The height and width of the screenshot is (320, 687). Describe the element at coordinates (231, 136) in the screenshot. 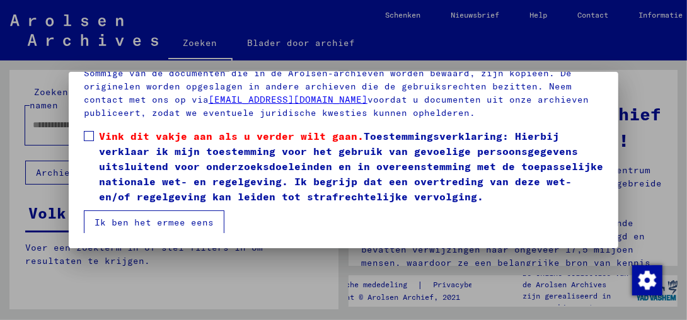

I see `span: Vink dit vakje aan als u verder wilt gaan.` at that location.